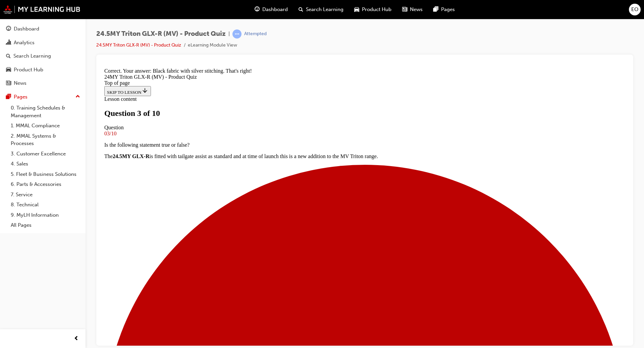 The height and width of the screenshot is (348, 644). I want to click on a: 1. MMAL Compliance, so click(45, 126).